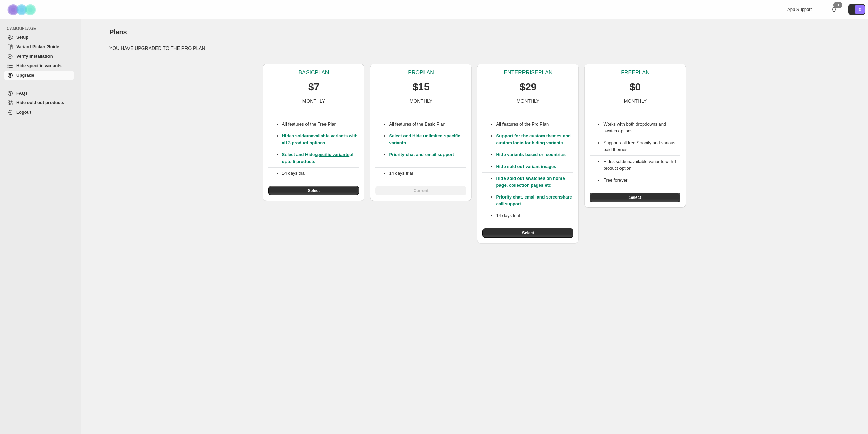  I want to click on li: Hides sold/unavailable variants with 1 product option, so click(642, 165).